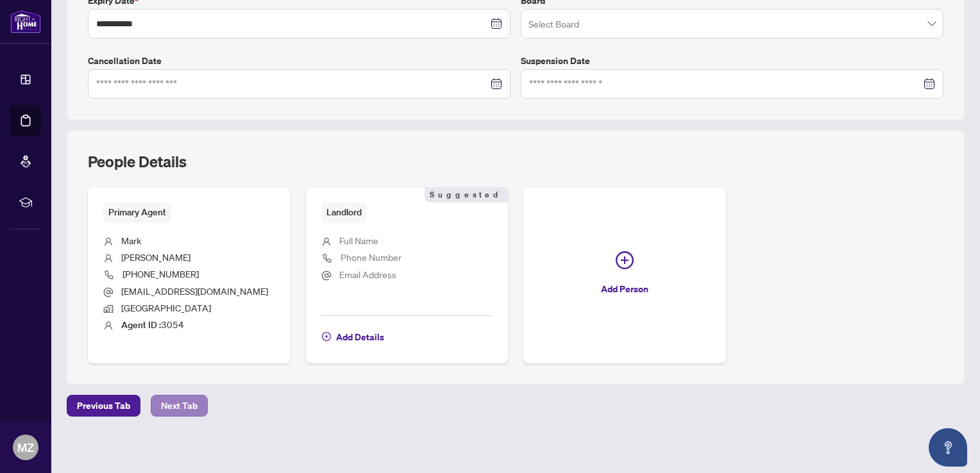  I want to click on button: Previous Tab, so click(103, 406).